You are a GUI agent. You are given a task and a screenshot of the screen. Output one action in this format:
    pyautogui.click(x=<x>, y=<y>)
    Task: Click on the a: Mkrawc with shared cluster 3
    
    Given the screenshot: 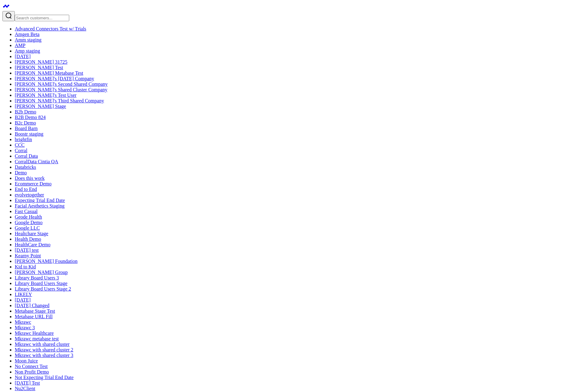 What is the action you would take?
    pyautogui.click(x=44, y=355)
    